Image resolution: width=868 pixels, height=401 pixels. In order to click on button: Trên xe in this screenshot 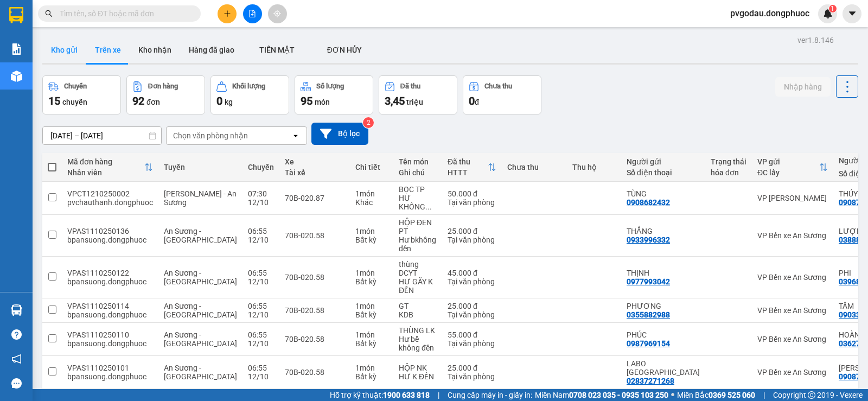, I will do `click(108, 50)`.